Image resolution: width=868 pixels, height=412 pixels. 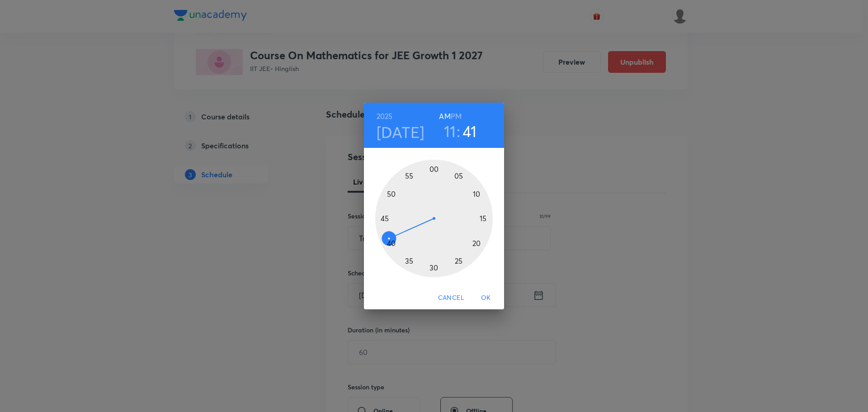 I want to click on h6: AM, so click(x=444, y=116).